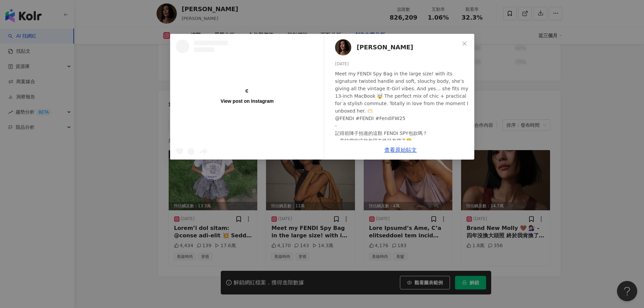  What do you see at coordinates (401, 150) in the screenshot?
I see `a: 查看原始貼文` at bounding box center [401, 150].